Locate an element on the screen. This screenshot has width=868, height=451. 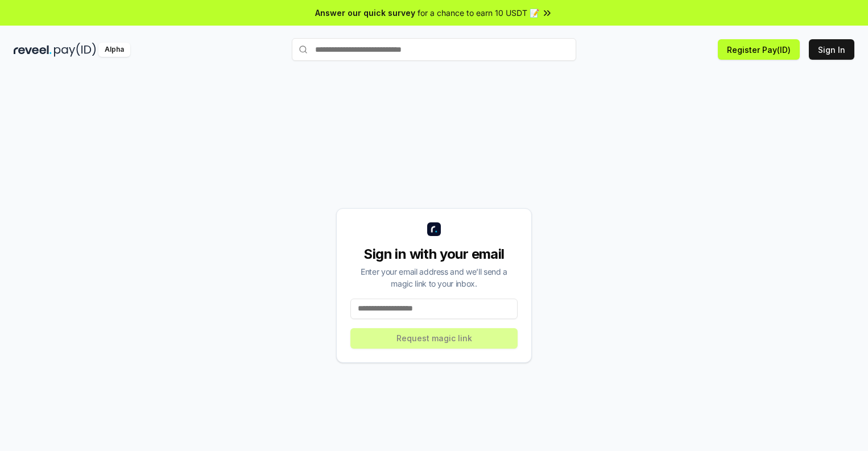
img: logo_small is located at coordinates (434, 229).